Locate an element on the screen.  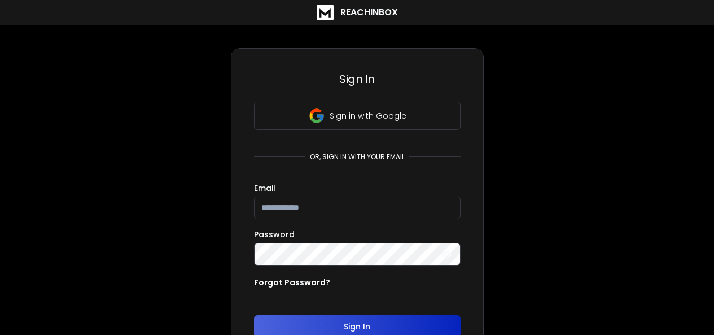
p: Forgot Password? is located at coordinates (292, 282).